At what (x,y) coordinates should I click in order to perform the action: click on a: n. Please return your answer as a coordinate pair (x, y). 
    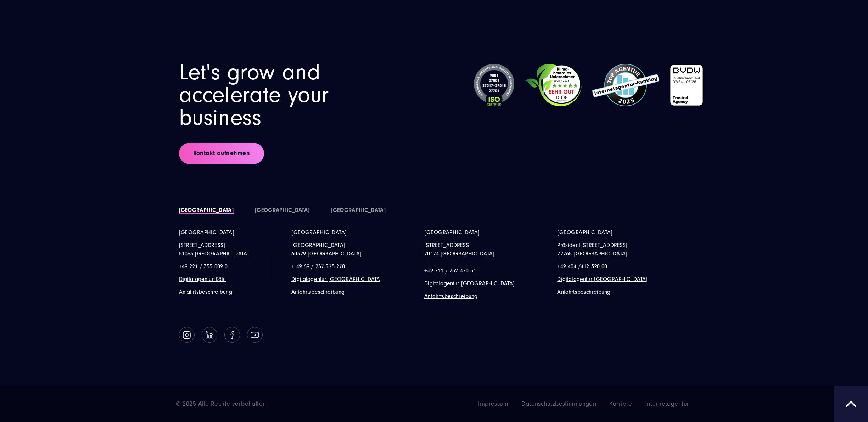
    Looking at the image, I should click on (224, 280).